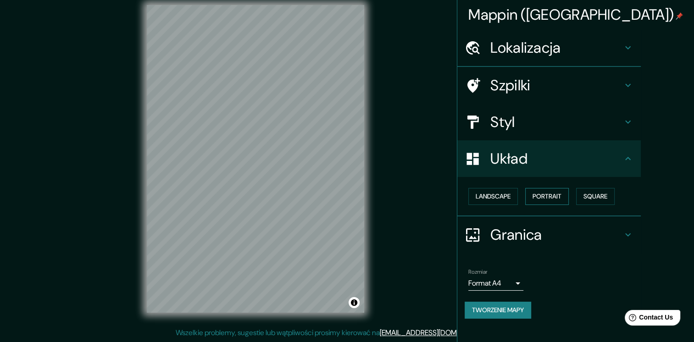 Image resolution: width=694 pixels, height=342 pixels. What do you see at coordinates (44, 11) in the screenshot?
I see `span: Contact Us` at bounding box center [44, 11].